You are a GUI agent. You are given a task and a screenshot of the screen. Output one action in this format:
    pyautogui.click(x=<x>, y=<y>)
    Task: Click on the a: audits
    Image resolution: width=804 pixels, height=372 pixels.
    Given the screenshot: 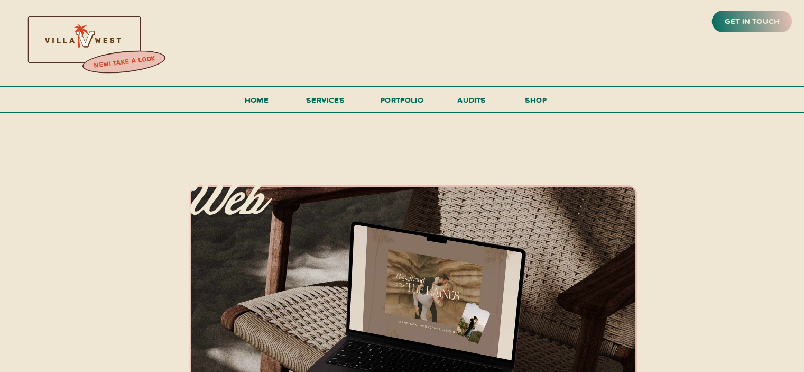 What is the action you would take?
    pyautogui.click(x=472, y=102)
    